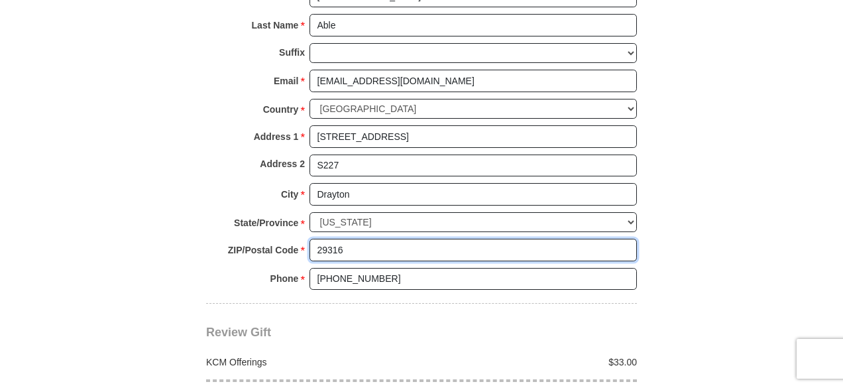  What do you see at coordinates (263, 250) in the screenshot?
I see `strong: ZIP/Postal Code` at bounding box center [263, 250].